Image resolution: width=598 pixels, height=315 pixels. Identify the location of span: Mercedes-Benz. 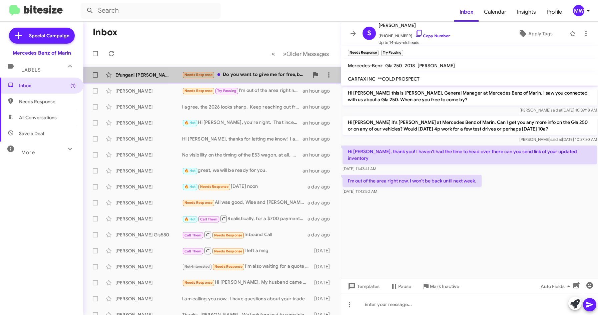
(365, 66).